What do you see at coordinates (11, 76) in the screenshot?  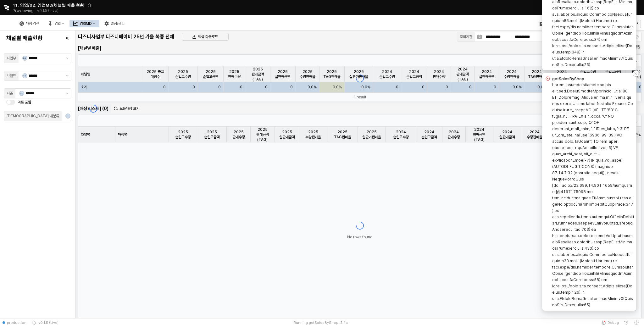 I see `div: 브랜드` at bounding box center [11, 76].